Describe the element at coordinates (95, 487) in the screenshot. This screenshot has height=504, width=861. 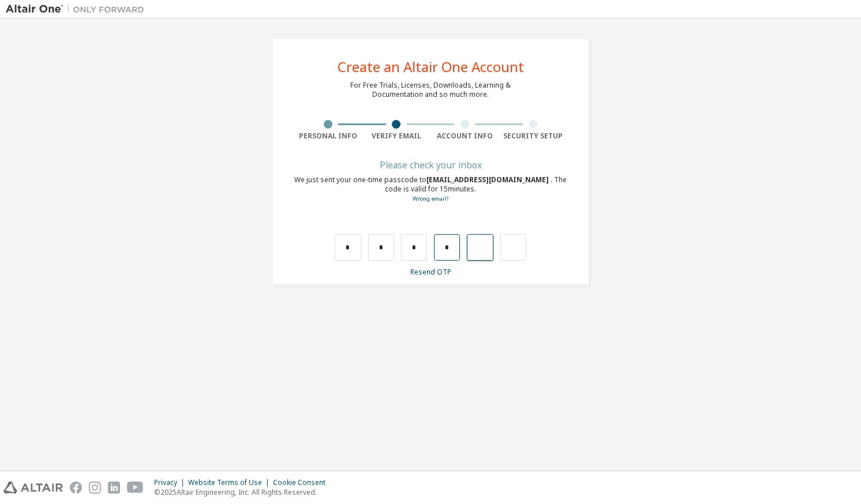
I see `img: instagram.svg` at that location.